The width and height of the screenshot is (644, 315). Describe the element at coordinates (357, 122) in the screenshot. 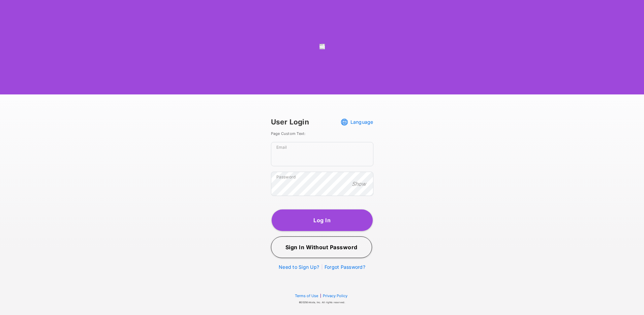

I see `a: Language` at that location.